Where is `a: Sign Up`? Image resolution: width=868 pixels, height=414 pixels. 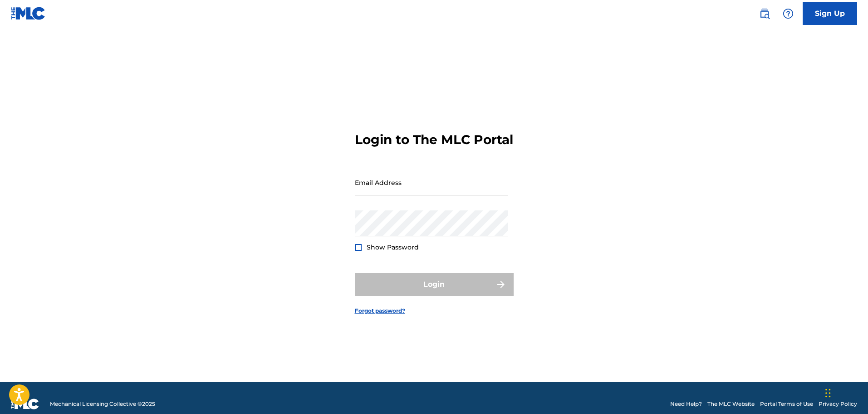
a: Sign Up is located at coordinates (829, 13).